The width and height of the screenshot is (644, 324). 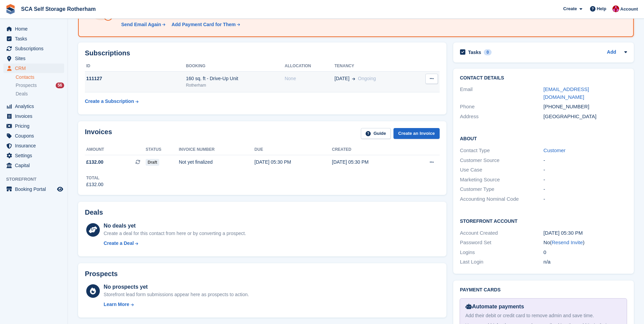 What do you see at coordinates (59, 9) in the screenshot?
I see `a: SCA Self Storage Rotherham` at bounding box center [59, 9].